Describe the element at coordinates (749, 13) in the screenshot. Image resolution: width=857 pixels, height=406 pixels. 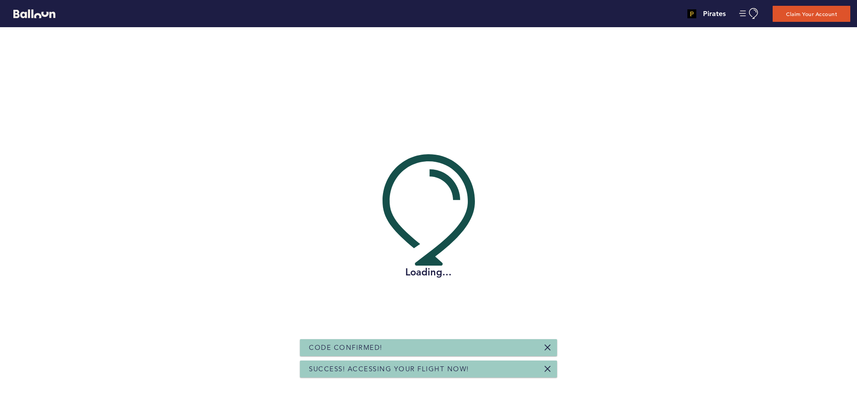
I see `button: Manage Account` at that location.